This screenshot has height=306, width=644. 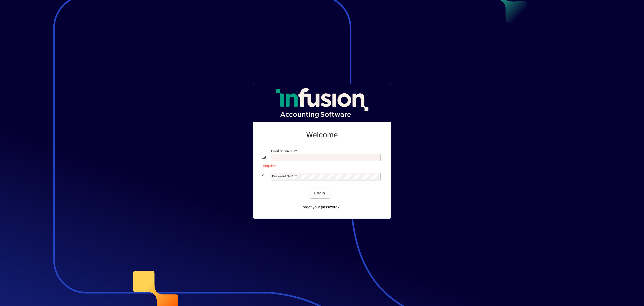 What do you see at coordinates (320, 193) in the screenshot?
I see `span: Login` at bounding box center [320, 193].